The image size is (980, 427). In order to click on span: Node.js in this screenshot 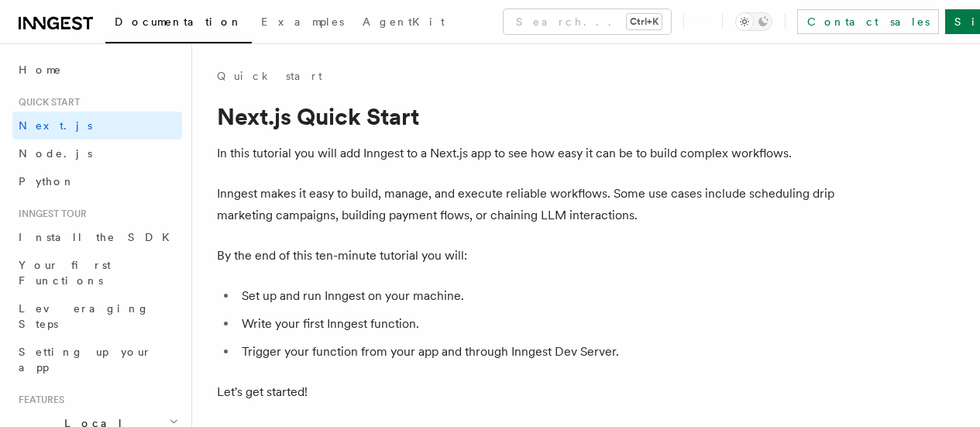, I will do `click(55, 153)`.